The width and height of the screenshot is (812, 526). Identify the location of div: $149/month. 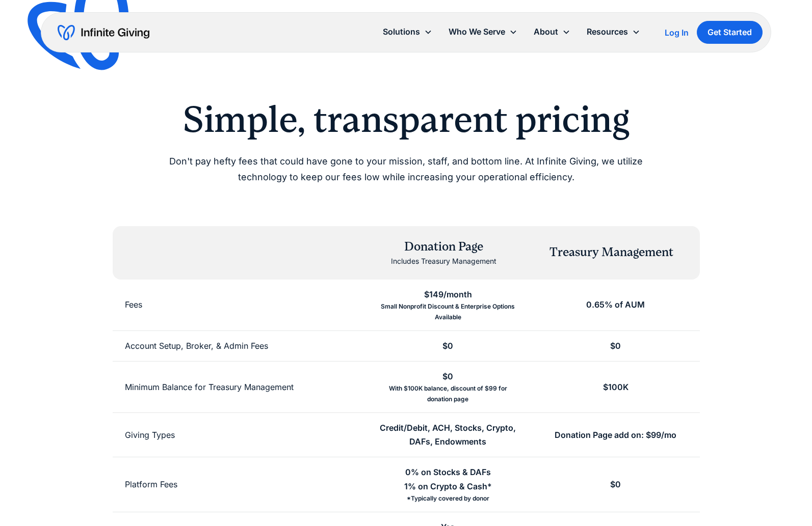
(448, 294).